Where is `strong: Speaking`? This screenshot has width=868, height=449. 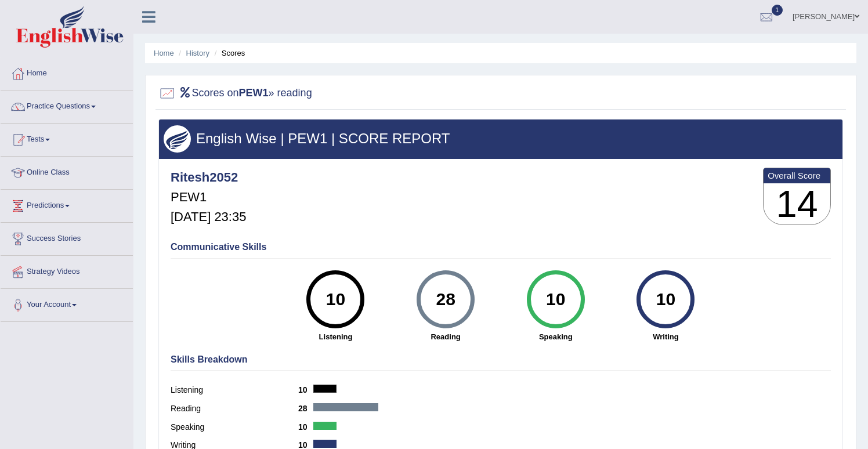 strong: Speaking is located at coordinates (556, 337).